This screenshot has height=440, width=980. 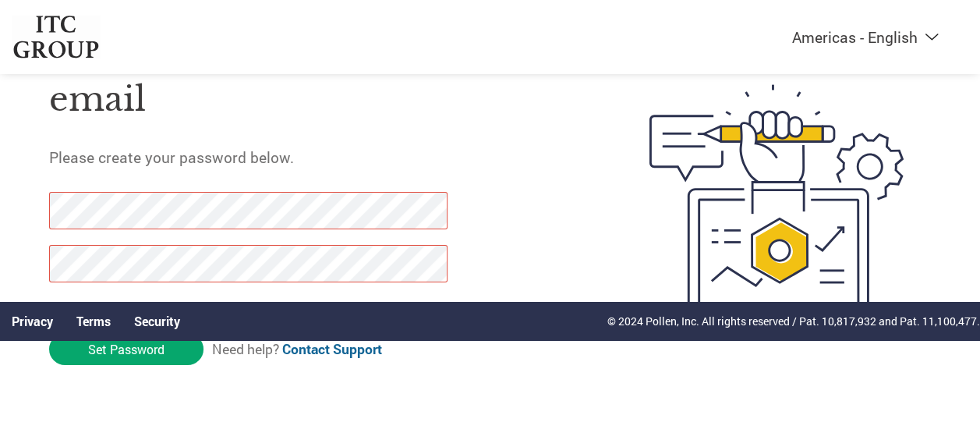 What do you see at coordinates (313, 157) in the screenshot?
I see `h5: Please create your password below.` at bounding box center [313, 157].